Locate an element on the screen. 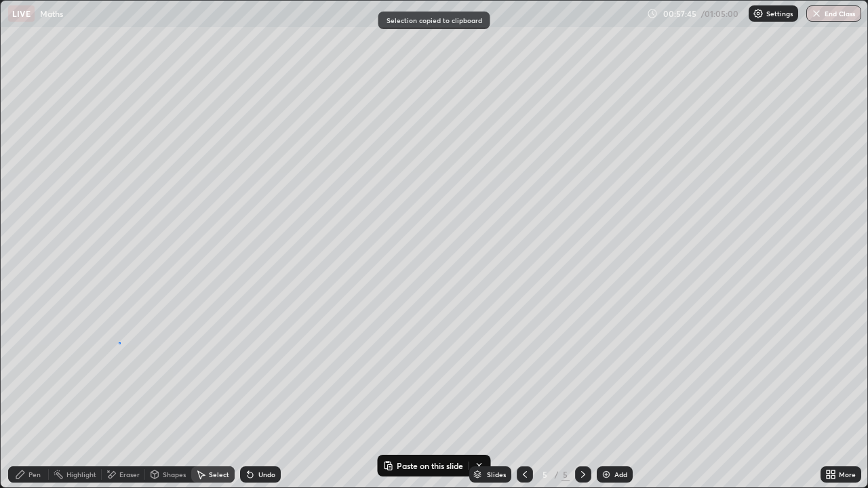 The height and width of the screenshot is (488, 868). p: LIVE is located at coordinates (21, 13).